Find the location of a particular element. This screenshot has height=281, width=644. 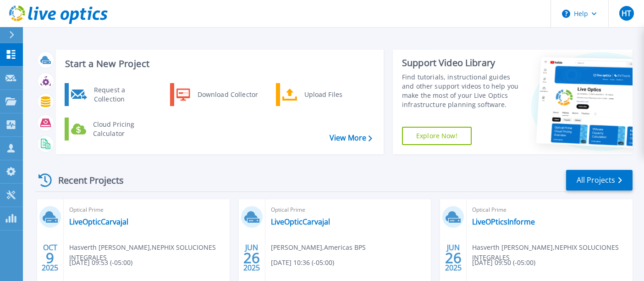

a: LiveOPticsInforme is located at coordinates (503, 222).